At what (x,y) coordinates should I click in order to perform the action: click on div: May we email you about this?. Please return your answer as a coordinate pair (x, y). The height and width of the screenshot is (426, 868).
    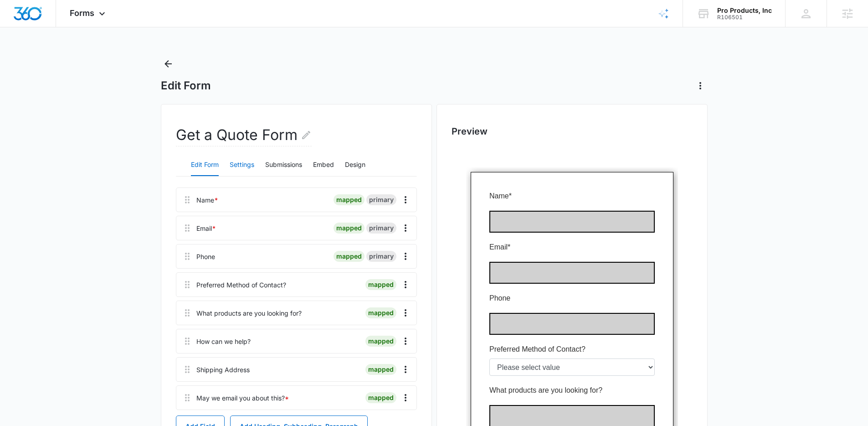
    Looking at the image, I should click on (243, 398).